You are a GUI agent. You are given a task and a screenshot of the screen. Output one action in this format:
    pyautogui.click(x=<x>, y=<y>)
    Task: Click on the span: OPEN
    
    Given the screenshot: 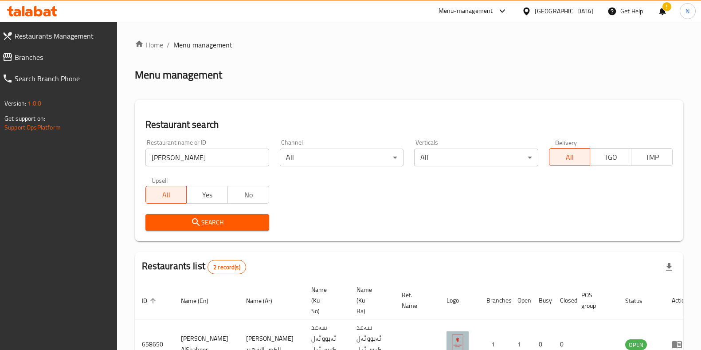 What is the action you would take?
    pyautogui.click(x=636, y=345)
    